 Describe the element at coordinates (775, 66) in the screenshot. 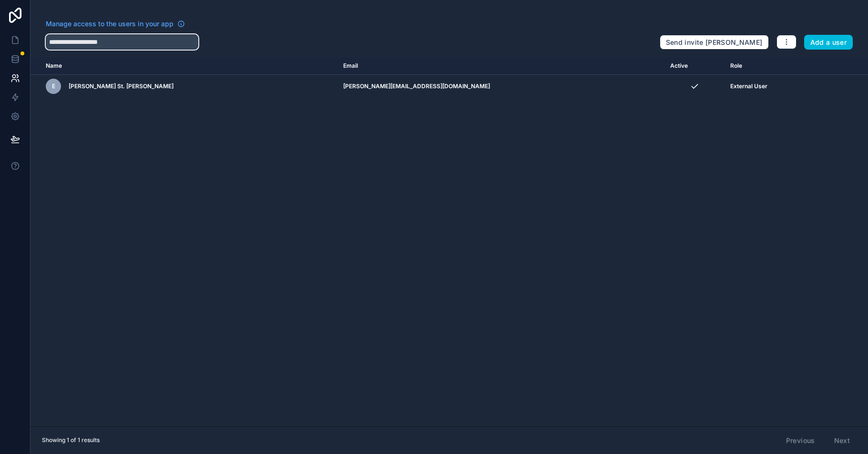

I see `th: Role` at that location.